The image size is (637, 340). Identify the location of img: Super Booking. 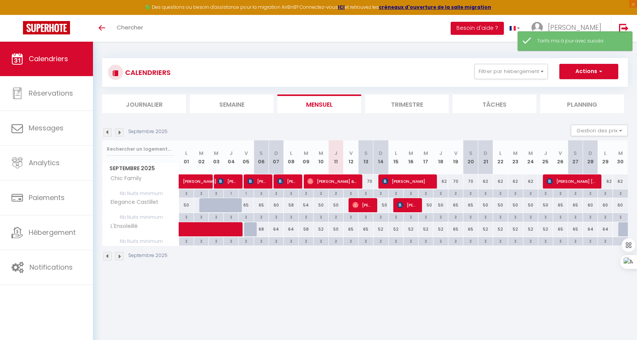
(46, 28).